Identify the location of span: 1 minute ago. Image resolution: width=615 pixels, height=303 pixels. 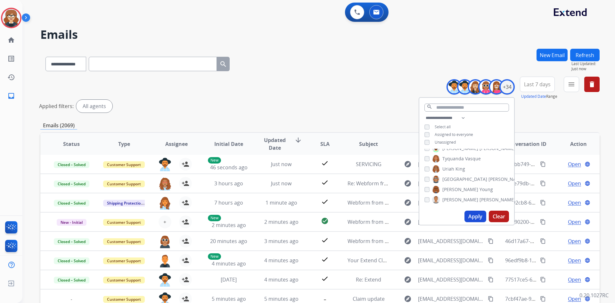
(281, 202).